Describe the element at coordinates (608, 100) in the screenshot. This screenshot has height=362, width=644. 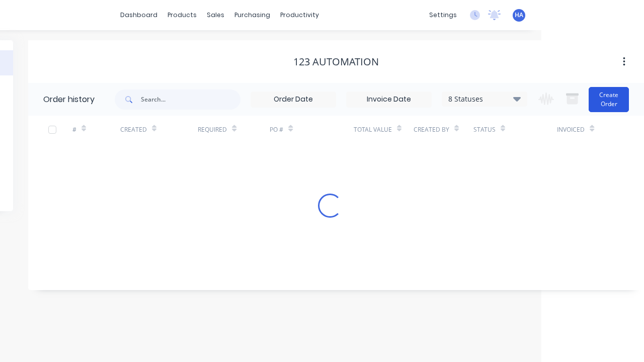
I see `button: Create Order` at that location.